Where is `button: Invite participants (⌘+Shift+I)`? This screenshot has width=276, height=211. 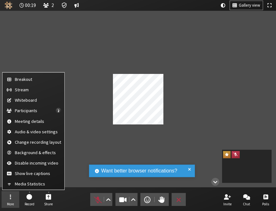
button: Invite participants (⌘+Shift+I) is located at coordinates (228, 199).